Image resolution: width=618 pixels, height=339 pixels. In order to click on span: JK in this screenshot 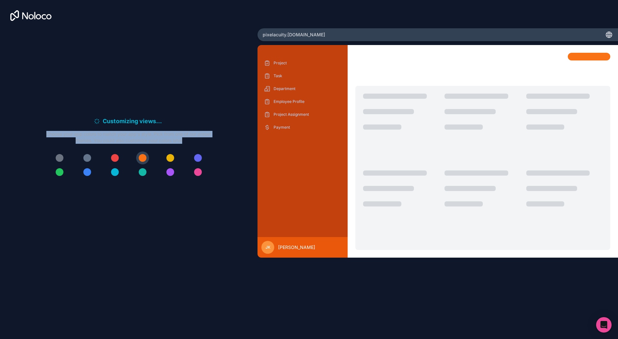, I will do `click(268, 247)`.